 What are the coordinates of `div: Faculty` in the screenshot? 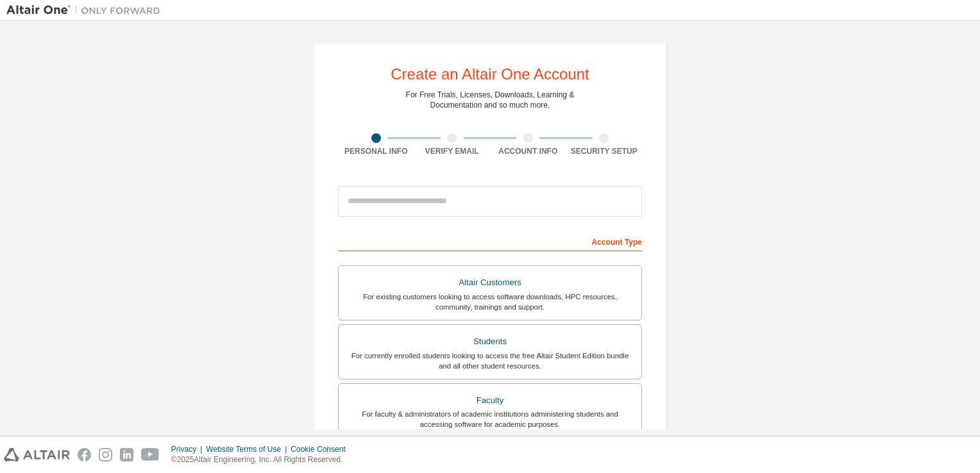 It's located at (490, 401).